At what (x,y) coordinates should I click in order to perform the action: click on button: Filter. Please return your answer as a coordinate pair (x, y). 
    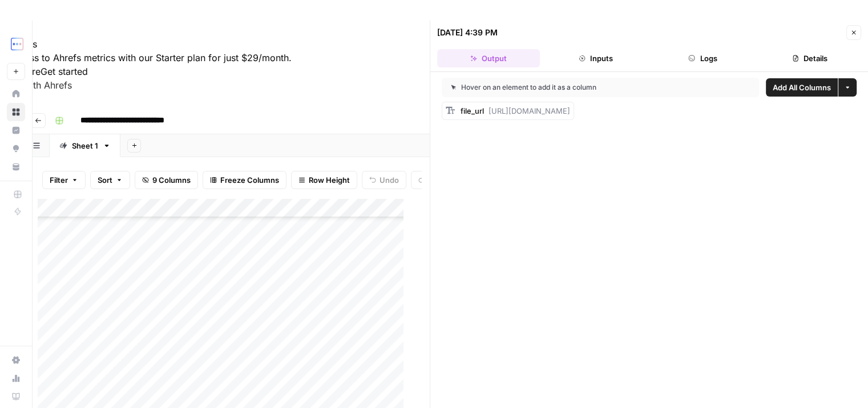
    Looking at the image, I should click on (64, 180).